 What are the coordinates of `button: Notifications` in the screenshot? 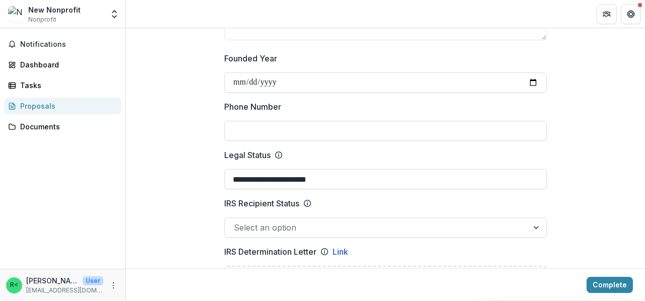 It's located at (62, 44).